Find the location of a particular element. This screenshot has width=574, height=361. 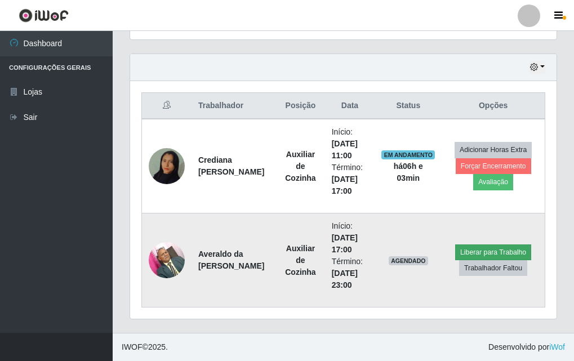

button: Forçar Encerramento is located at coordinates (494, 166).